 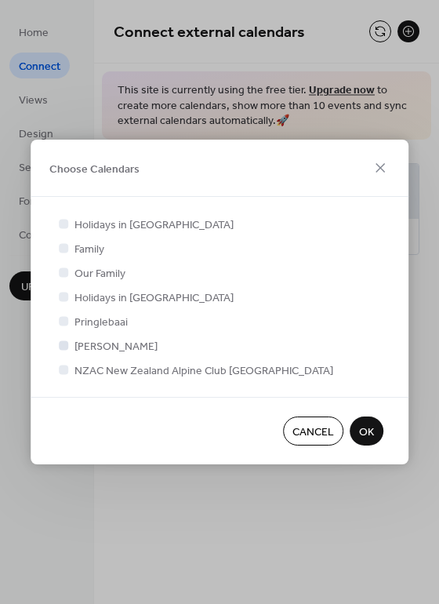 I want to click on button: Cancel, so click(x=313, y=431).